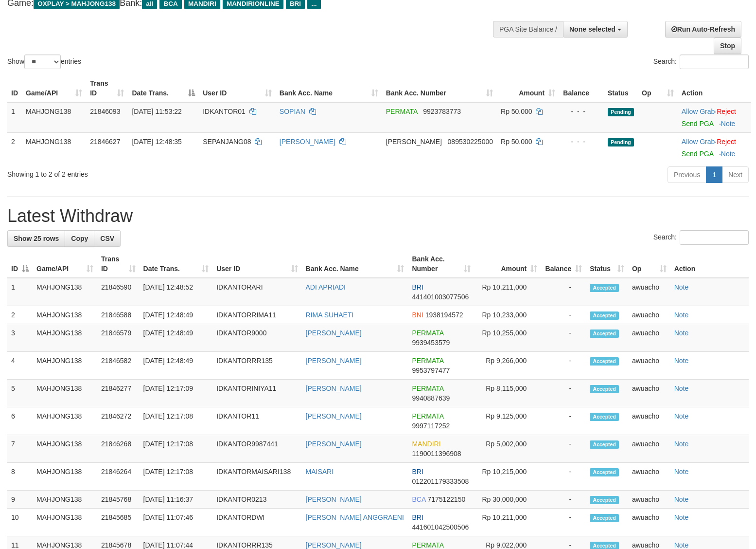  Describe the element at coordinates (426, 444) in the screenshot. I see `span: MANDIRI` at that location.